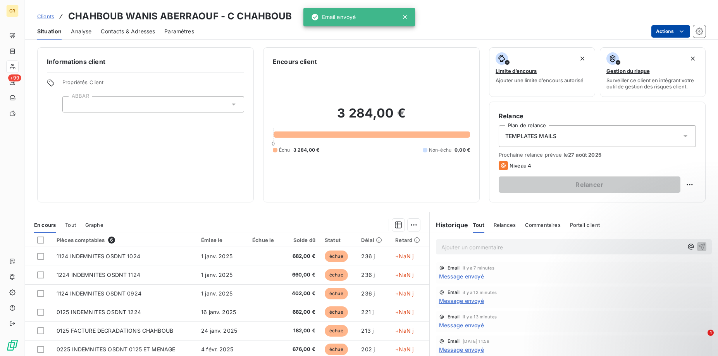  What do you see at coordinates (219, 330) in the screenshot?
I see `span: 24 janv. 2025` at bounding box center [219, 330].